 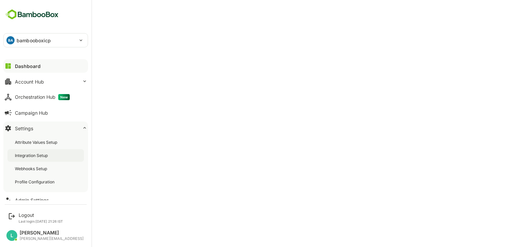 I want to click on button: Account Hub, so click(x=46, y=82).